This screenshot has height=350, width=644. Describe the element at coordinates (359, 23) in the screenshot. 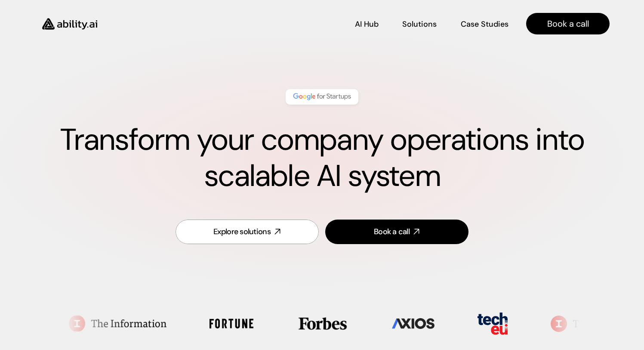

I see `nav: Main navigation` at that location.